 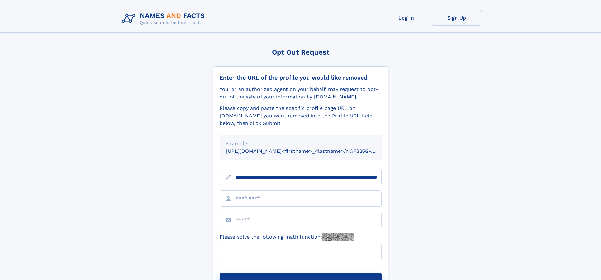 I want to click on div: Enter the URL of the profile you would like removed, so click(x=300, y=78).